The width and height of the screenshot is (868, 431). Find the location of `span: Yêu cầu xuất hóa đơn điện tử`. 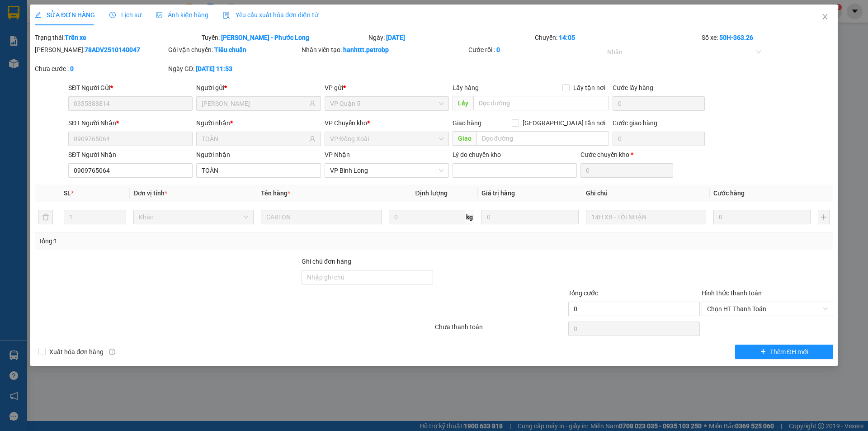

span: Yêu cầu xuất hóa đơn điện tử is located at coordinates (270, 15).